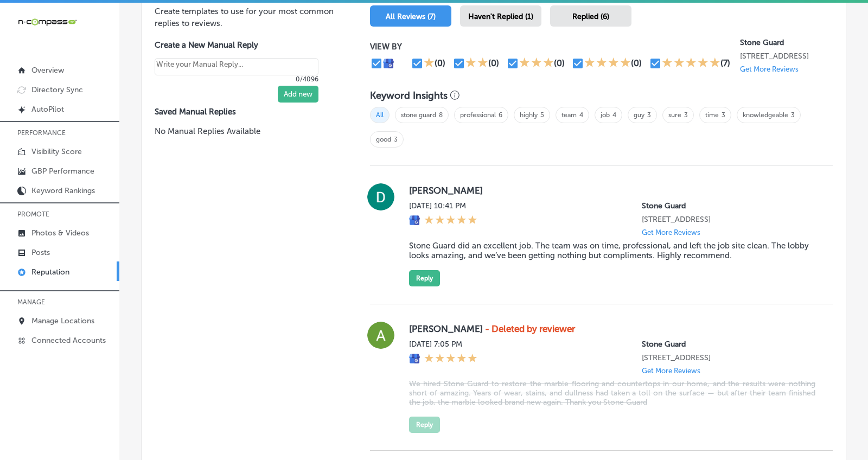  I want to click on div: 2 Stars, so click(477, 64).